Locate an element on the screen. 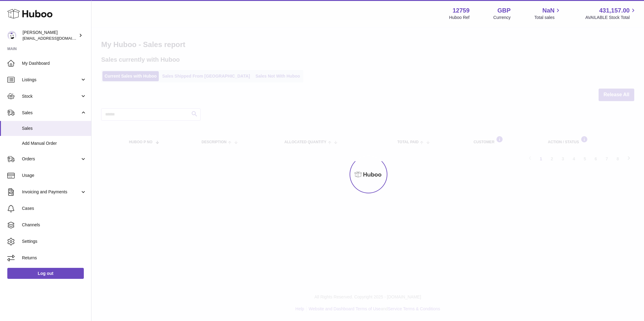  span: 431,157.00 is located at coordinates (614, 11).